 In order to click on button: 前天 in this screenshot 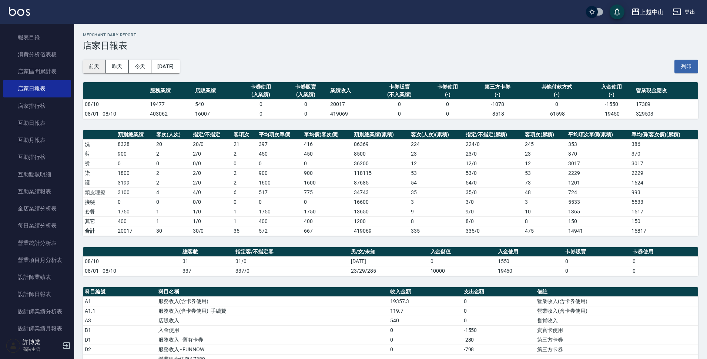, I will do `click(94, 66)`.